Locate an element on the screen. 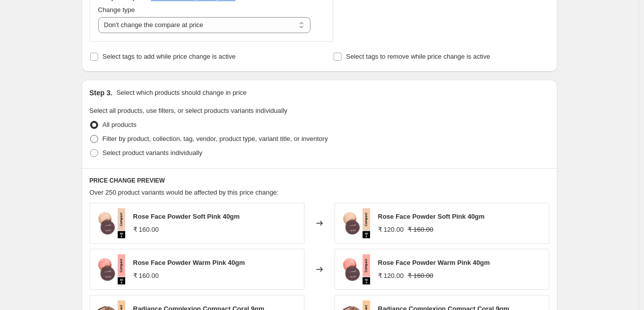  h2: Step 3. is located at coordinates (101, 93).